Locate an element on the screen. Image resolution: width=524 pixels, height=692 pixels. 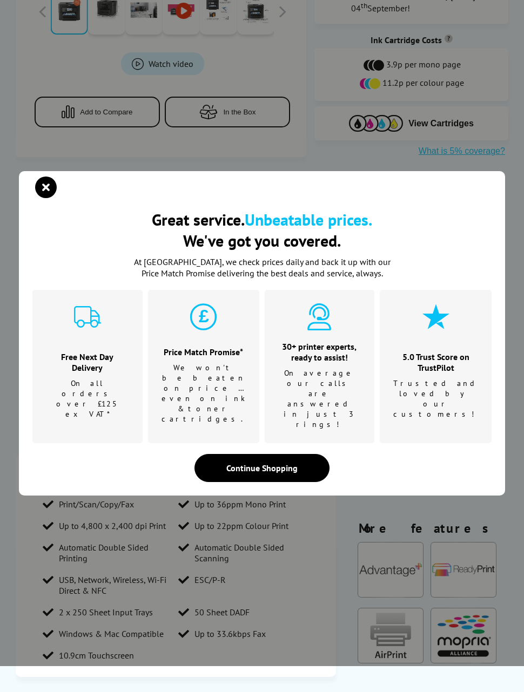
p: On average our calls are answered in just 3 rings! is located at coordinates (320, 399).